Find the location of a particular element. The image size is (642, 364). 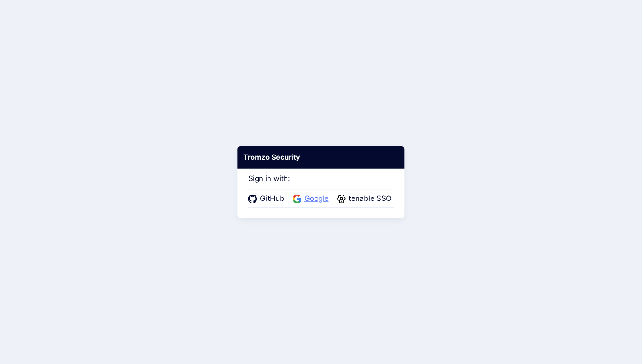

div: Sign in with: is located at coordinates (321, 185).